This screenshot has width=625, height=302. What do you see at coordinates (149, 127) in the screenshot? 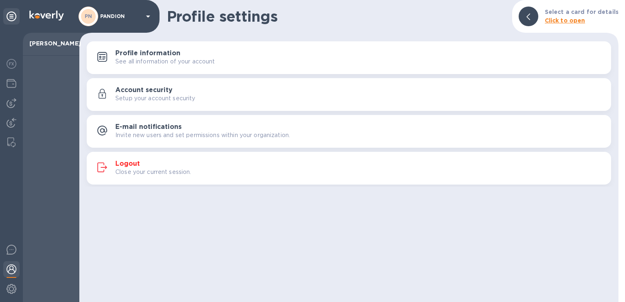
I see `h3: E-mail notifications` at bounding box center [149, 127].